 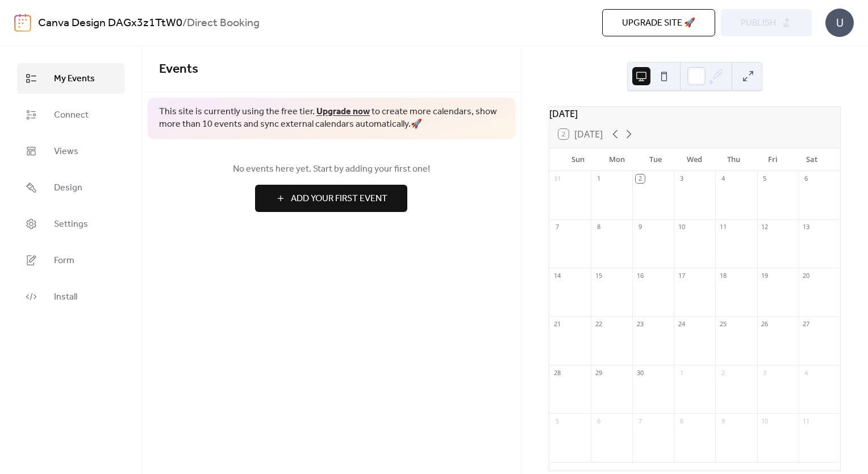 I want to click on div: Thu, so click(x=734, y=160).